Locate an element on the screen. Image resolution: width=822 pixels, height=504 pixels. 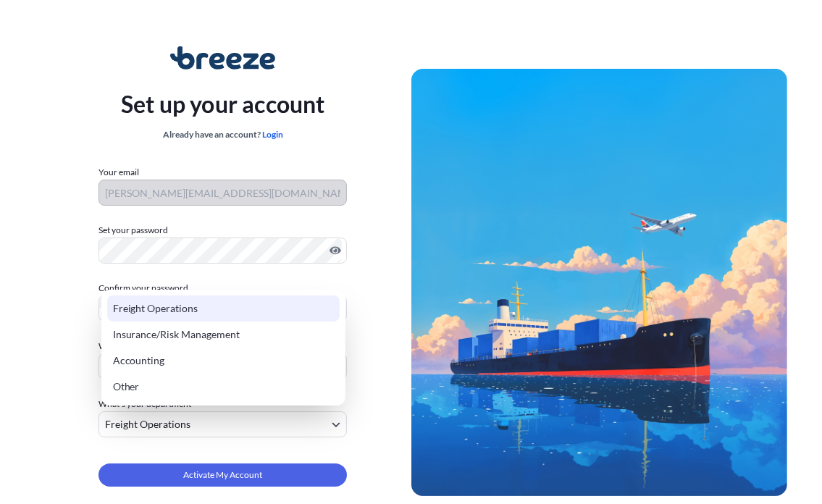
div: Freight Operations is located at coordinates (223, 309).